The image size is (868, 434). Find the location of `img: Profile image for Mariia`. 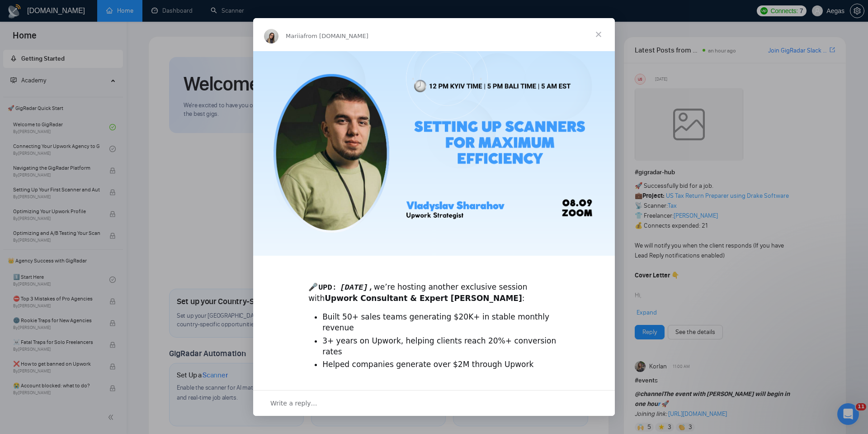

img: Profile image for Mariia is located at coordinates (271, 36).